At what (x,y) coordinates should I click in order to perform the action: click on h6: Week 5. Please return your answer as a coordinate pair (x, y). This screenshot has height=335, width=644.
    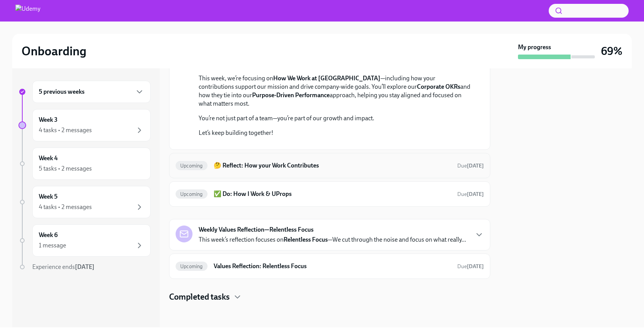
    Looking at the image, I should click on (48, 196).